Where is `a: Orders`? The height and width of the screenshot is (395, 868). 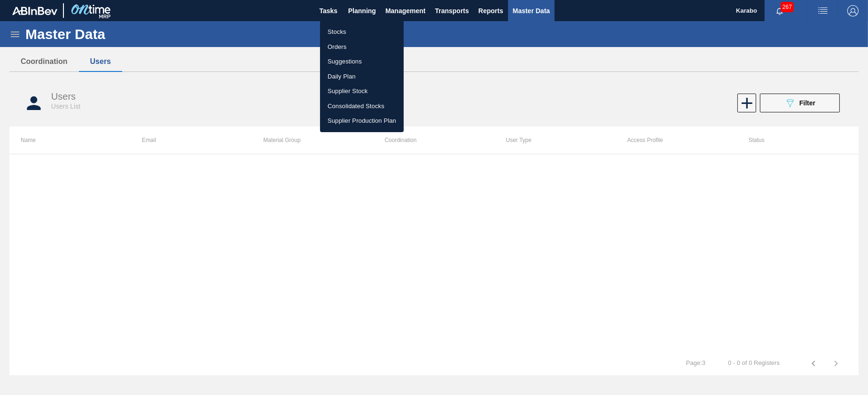 a: Orders is located at coordinates (362, 47).